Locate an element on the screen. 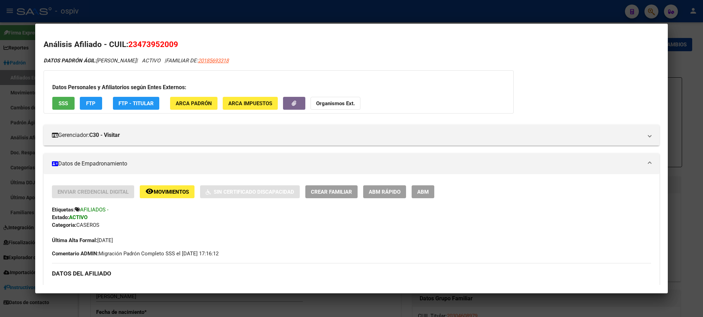  span: ABM Rápido is located at coordinates (384, 192).